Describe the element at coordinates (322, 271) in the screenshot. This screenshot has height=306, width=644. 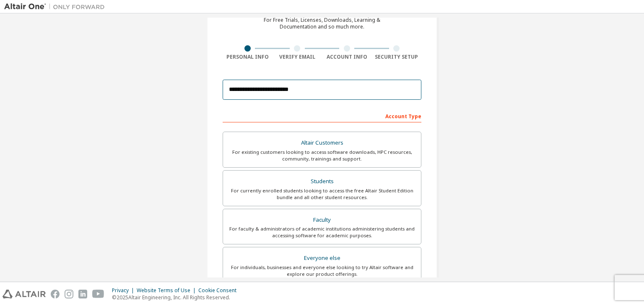
I see `div: For individuals, businesses and everyone else looking to try Altair software and explore our prod...` at that location.